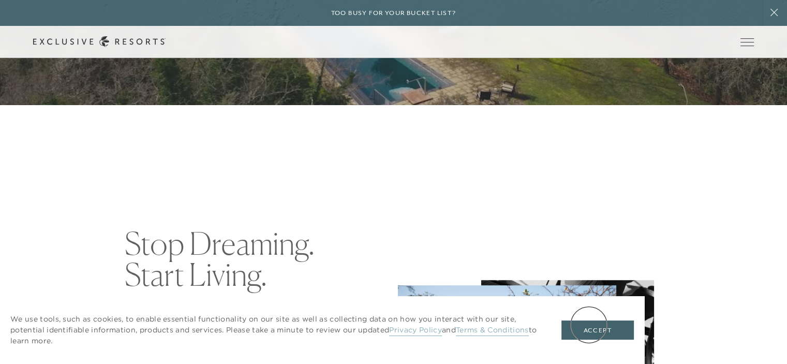 Image resolution: width=787 pixels, height=364 pixels. I want to click on a: Privacy Policy, so click(415, 330).